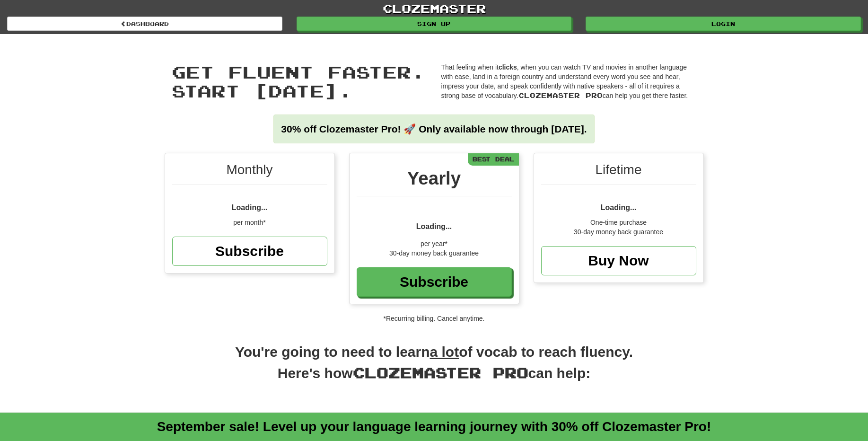 This screenshot has width=868, height=441. I want to click on h2: You're going to need to learn of vocab to reach fluency. Here's how can help:, so click(435, 367).